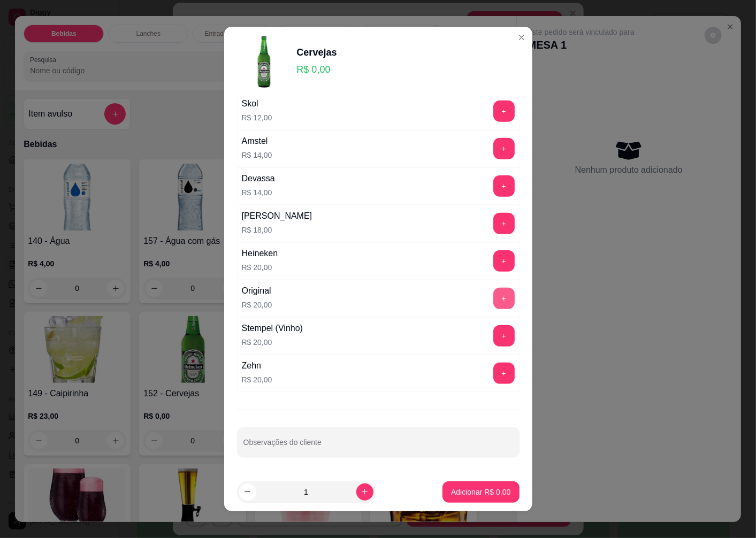  I want to click on button: Adicionar R$ 0,00, so click(481, 492).